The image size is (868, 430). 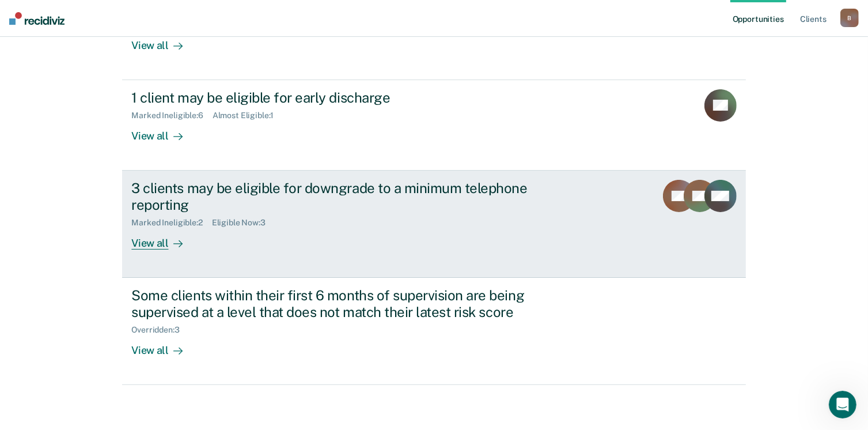 What do you see at coordinates (333, 304) in the screenshot?
I see `div: Some clients within their first 6 months of supervision are being supervised at a level that does...` at bounding box center [333, 304].